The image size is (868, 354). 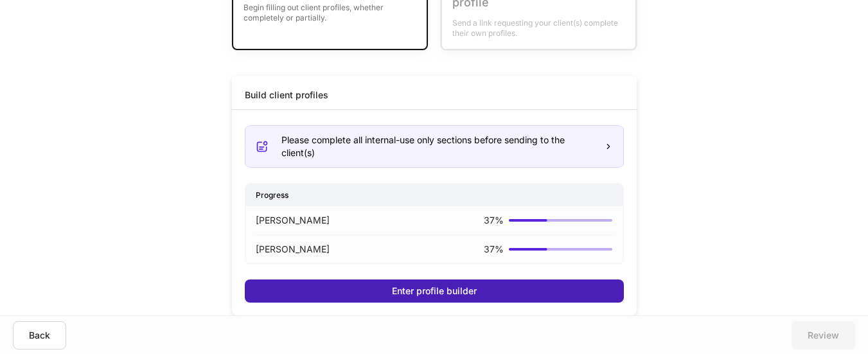 What do you see at coordinates (823, 335) in the screenshot?
I see `button: Review` at bounding box center [823, 335].